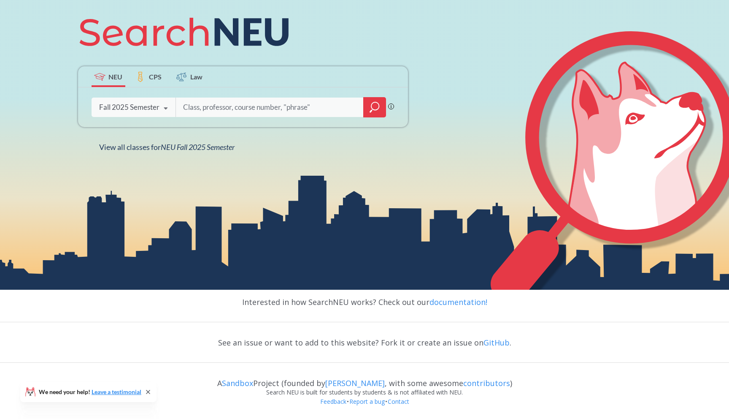 The image size is (729, 419). Describe the element at coordinates (196, 76) in the screenshot. I see `span: Law` at that location.